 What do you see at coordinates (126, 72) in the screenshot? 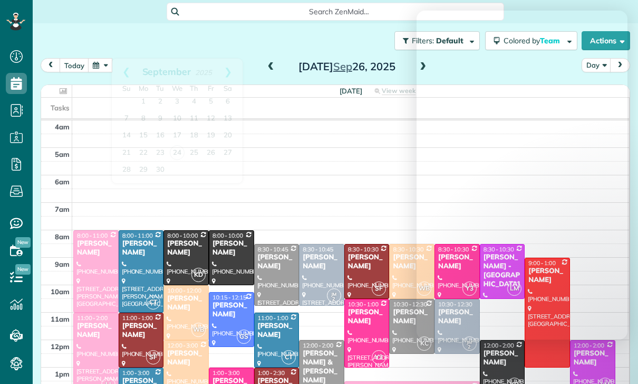
I see `a: Prev` at bounding box center [126, 72].